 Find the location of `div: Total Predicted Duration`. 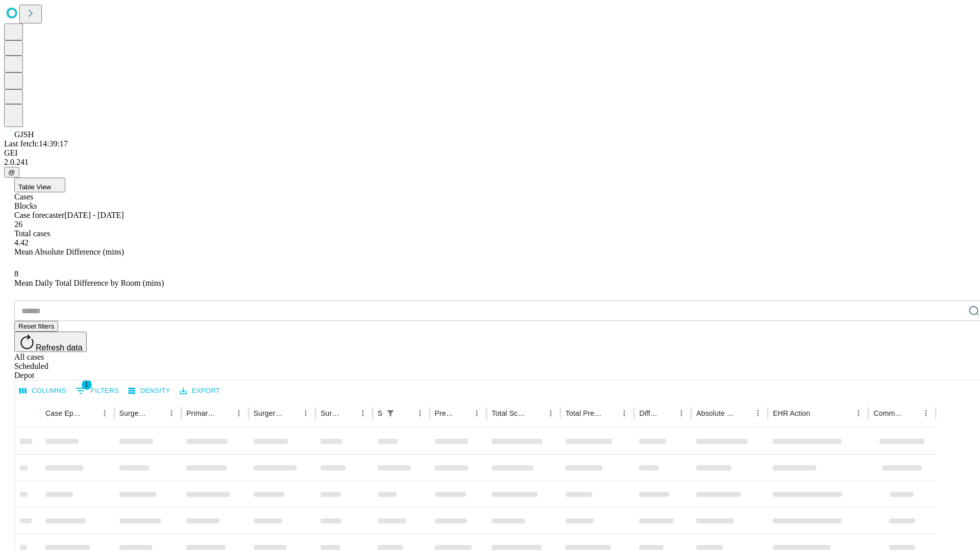

div: Total Predicted Duration is located at coordinates (584, 413).